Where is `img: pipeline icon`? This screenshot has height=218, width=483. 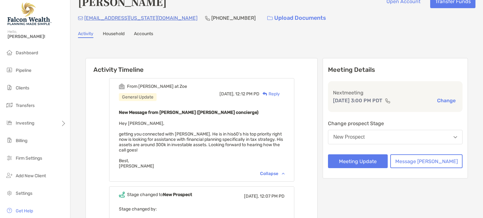
img: pipeline icon is located at coordinates (9, 70).